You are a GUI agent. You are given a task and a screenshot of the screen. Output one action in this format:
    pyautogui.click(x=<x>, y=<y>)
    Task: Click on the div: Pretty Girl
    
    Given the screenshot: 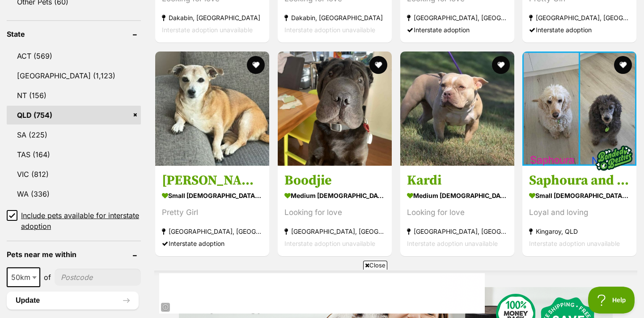 What is the action you would take?
    pyautogui.click(x=212, y=212)
    